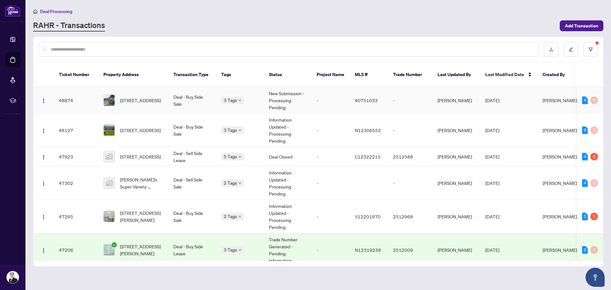 This screenshot has height=290, width=611. What do you see at coordinates (410, 250) in the screenshot?
I see `td: 2512009` at bounding box center [410, 250].